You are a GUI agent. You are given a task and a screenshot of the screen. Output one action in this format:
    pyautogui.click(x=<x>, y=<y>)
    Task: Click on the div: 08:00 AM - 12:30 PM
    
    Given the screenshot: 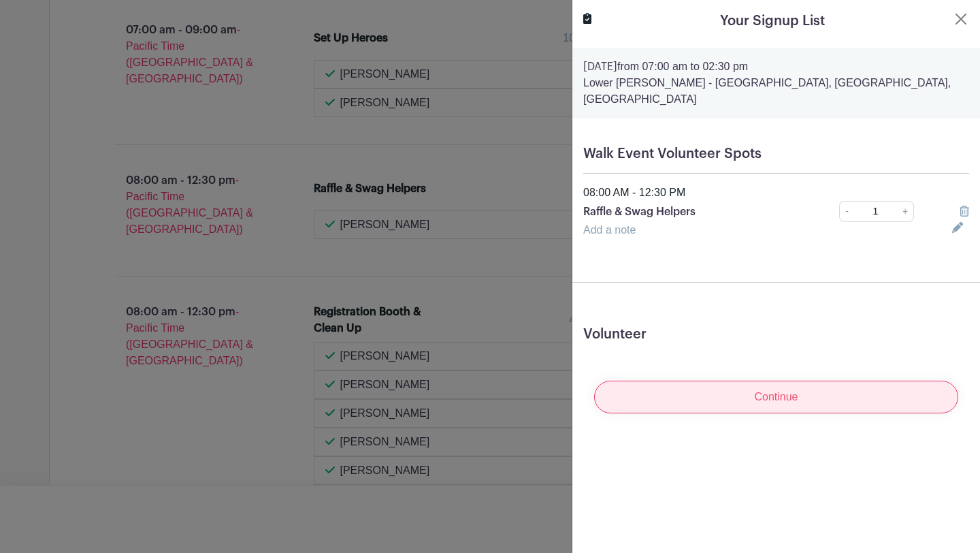 What is the action you would take?
    pyautogui.click(x=776, y=192)
    